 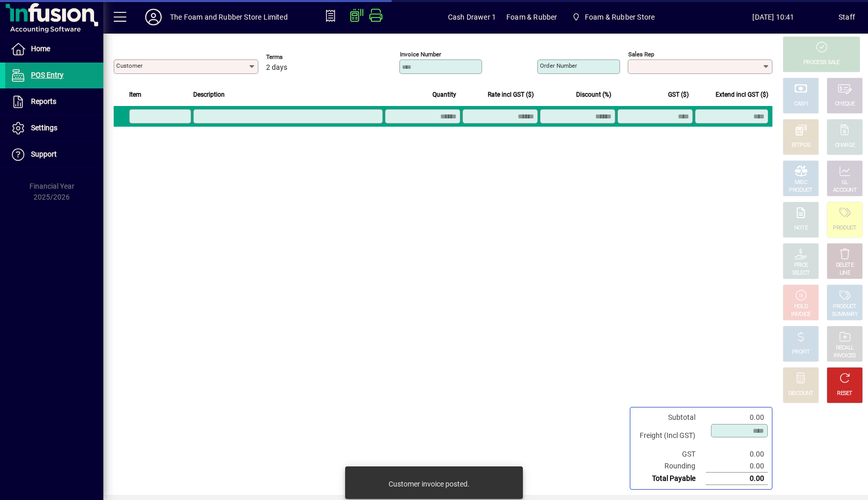 What do you see at coordinates (54, 102) in the screenshot?
I see `a: Reports` at bounding box center [54, 102].